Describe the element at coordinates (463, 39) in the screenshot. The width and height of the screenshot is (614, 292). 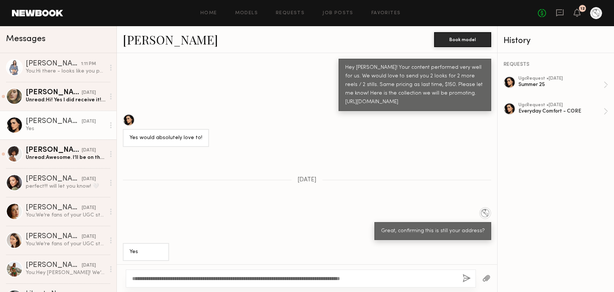
I see `a: Book model` at that location.